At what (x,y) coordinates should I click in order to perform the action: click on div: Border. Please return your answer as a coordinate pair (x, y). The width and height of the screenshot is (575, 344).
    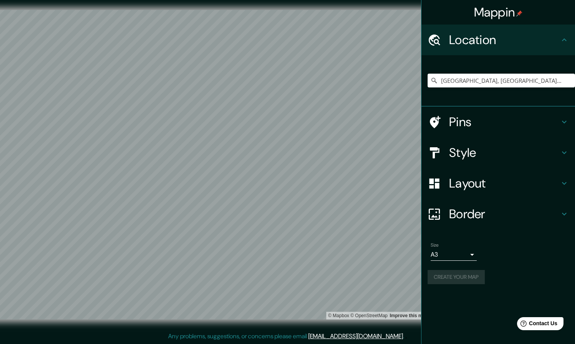
    Looking at the image, I should click on (498, 214).